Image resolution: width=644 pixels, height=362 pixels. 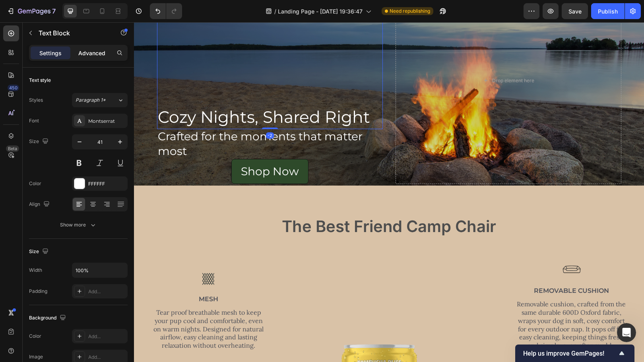 What do you see at coordinates (575, 11) in the screenshot?
I see `button: Save` at bounding box center [575, 11].